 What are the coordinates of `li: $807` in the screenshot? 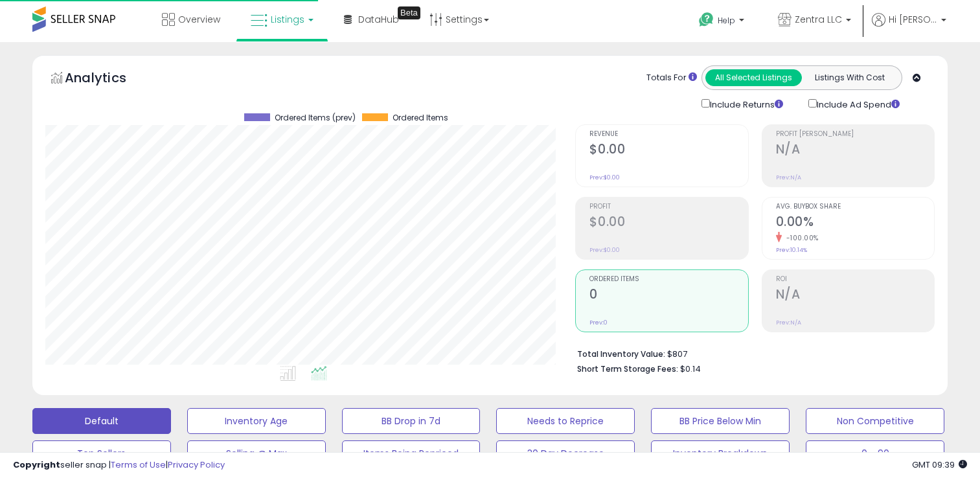 It's located at (750, 353).